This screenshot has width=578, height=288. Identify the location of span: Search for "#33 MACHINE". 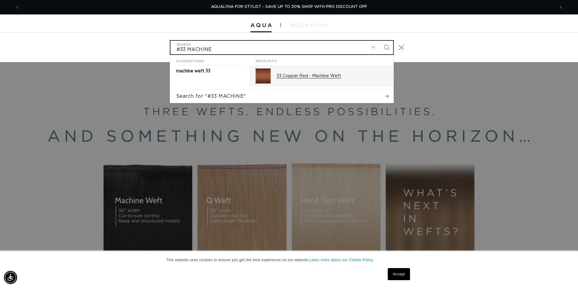
(211, 96).